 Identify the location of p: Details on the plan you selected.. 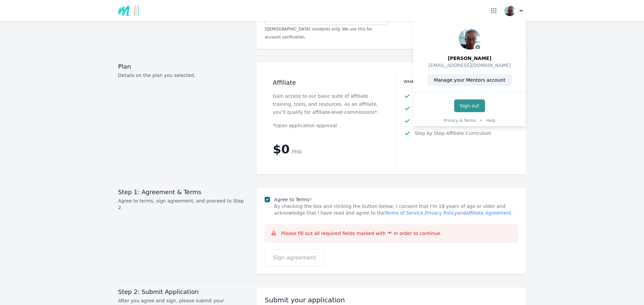
(183, 75).